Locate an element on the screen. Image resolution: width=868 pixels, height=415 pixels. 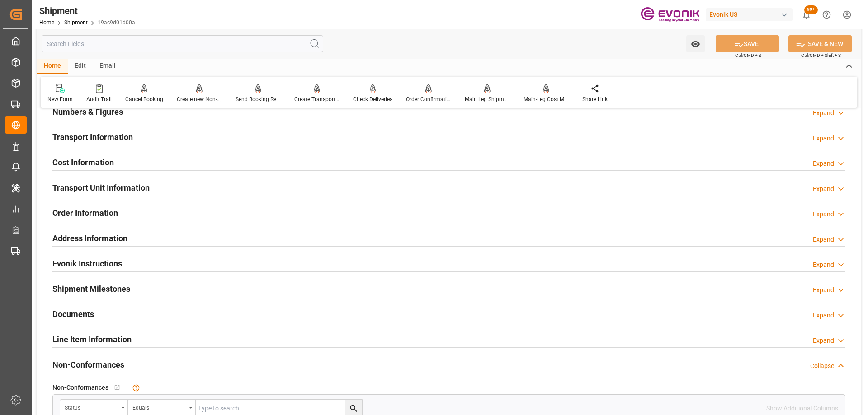
div: Email is located at coordinates (108, 66).